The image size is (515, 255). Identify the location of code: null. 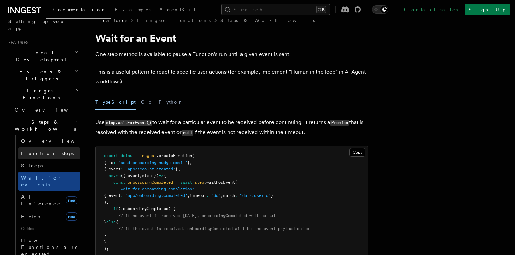
(187, 133).